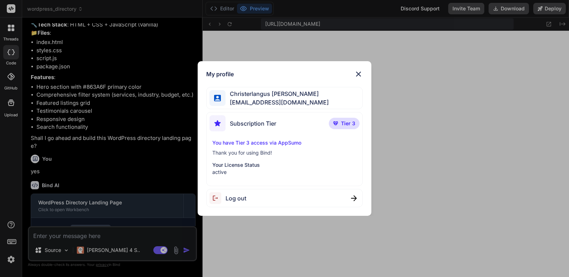 The width and height of the screenshot is (569, 277). What do you see at coordinates (348, 123) in the screenshot?
I see `span: Tier 3` at bounding box center [348, 123].